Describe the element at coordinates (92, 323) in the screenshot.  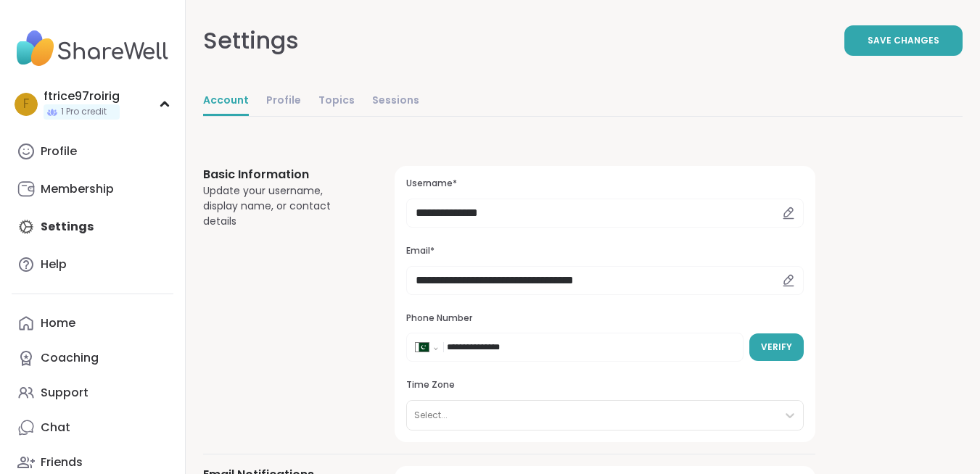
I see `a: Home` at that location.